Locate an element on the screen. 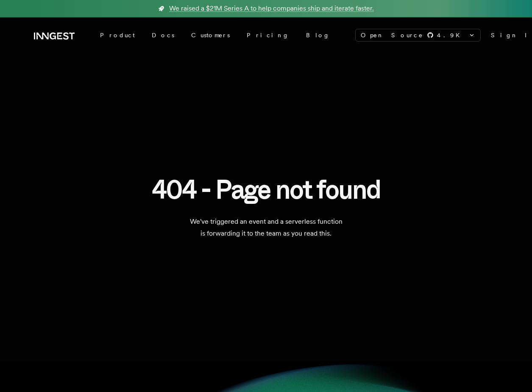 This screenshot has width=532, height=392. a: Docs is located at coordinates (163, 35).